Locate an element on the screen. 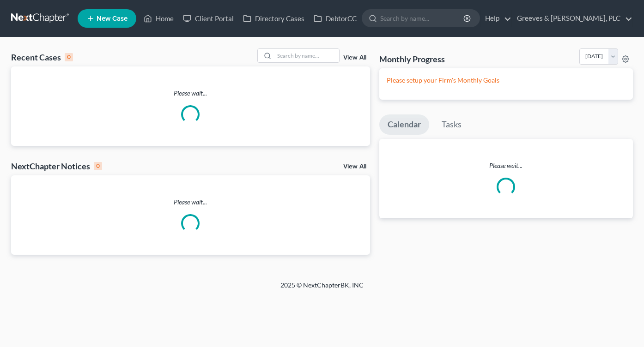 The image size is (644, 347). div: Recent Cases is located at coordinates (42, 57).